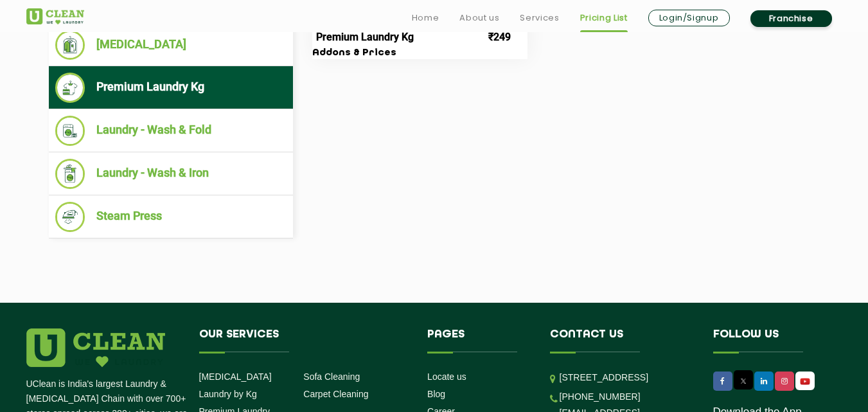 The height and width of the screenshot is (412, 868). I want to click on a: Home, so click(426, 18).